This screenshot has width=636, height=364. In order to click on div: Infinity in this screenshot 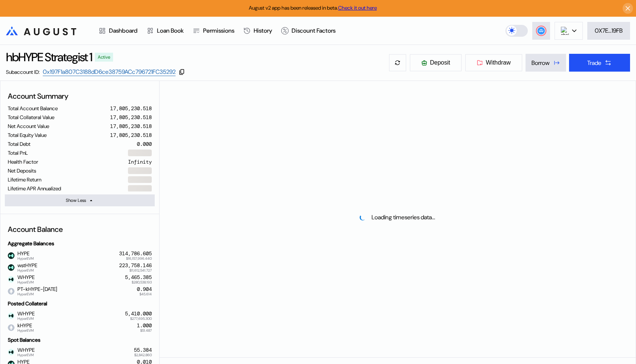, I will do `click(140, 162)`.